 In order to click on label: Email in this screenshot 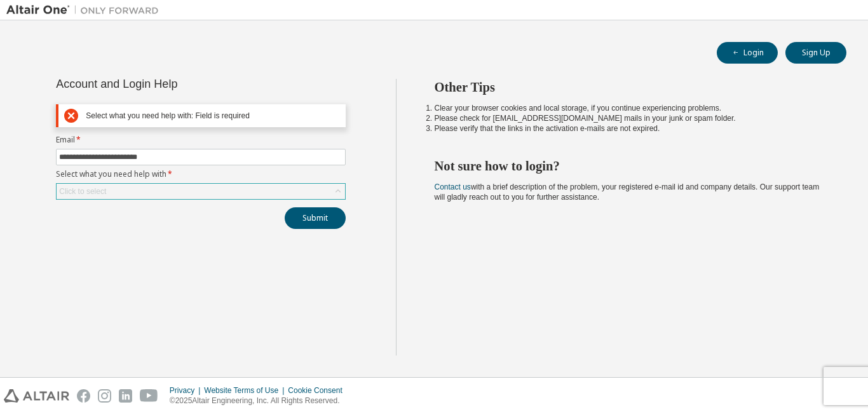, I will do `click(201, 140)`.